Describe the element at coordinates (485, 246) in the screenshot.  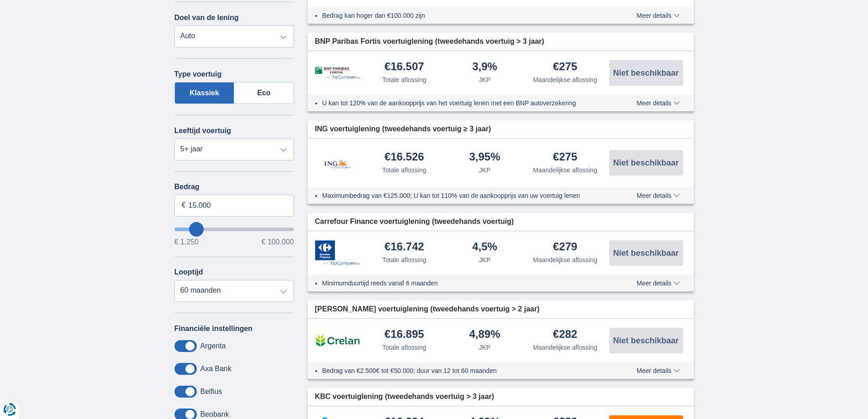
I see `div: 4,5%` at that location.